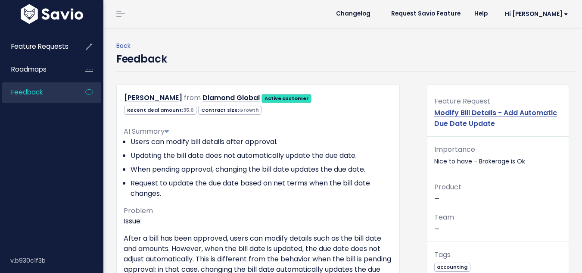 Image resolution: width=582 pixels, height=273 pixels. Describe the element at coordinates (262, 156) in the screenshot. I see `li: Updating the bill date does not automatically update the due date.` at that location.